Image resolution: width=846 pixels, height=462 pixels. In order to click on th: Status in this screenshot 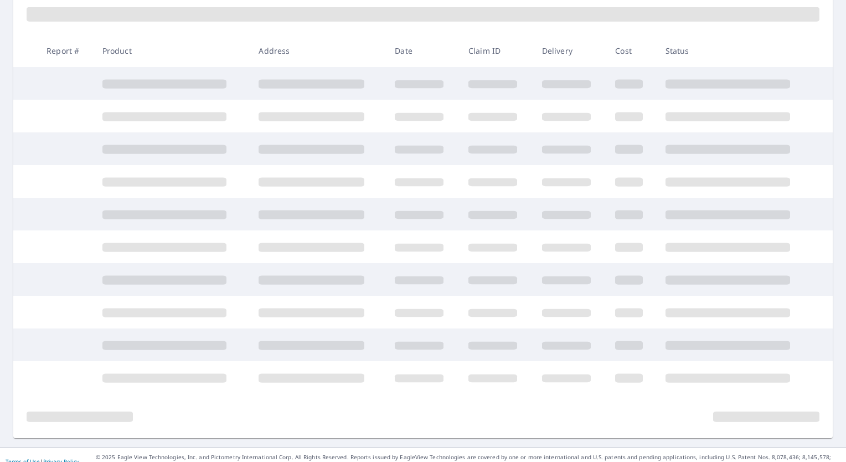, I will do `click(735, 50)`.